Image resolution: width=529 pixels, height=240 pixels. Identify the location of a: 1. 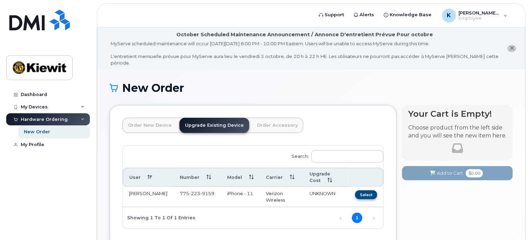
(357, 218).